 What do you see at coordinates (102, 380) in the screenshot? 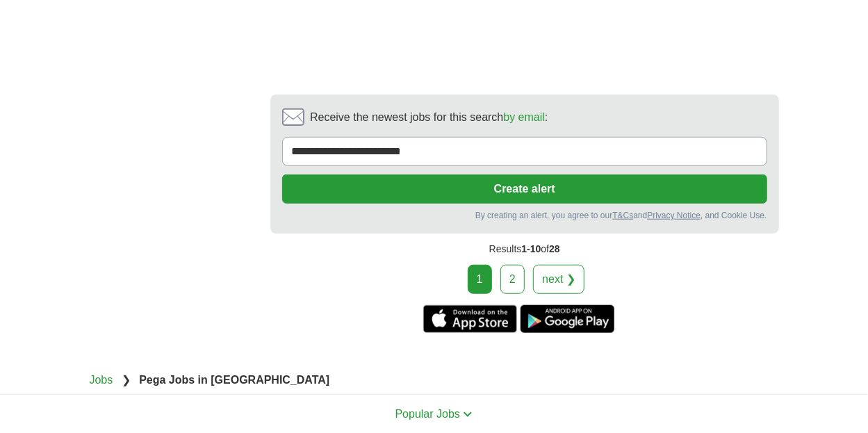
I see `a: Jobs` at bounding box center [102, 380].